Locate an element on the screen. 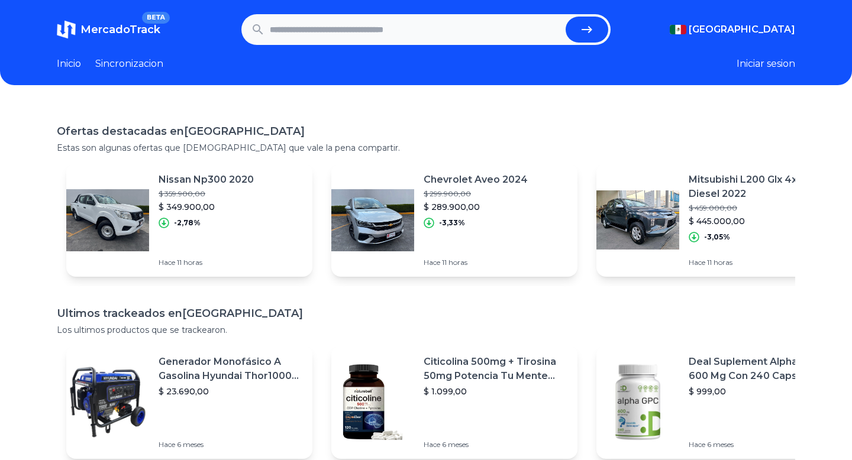  a: Featured imageMitsubishi L200 Glx 4x4 Diesel 2022$ 459.000,00$ 445.000,00-3,05%Hace 11 horas is located at coordinates (720, 220).